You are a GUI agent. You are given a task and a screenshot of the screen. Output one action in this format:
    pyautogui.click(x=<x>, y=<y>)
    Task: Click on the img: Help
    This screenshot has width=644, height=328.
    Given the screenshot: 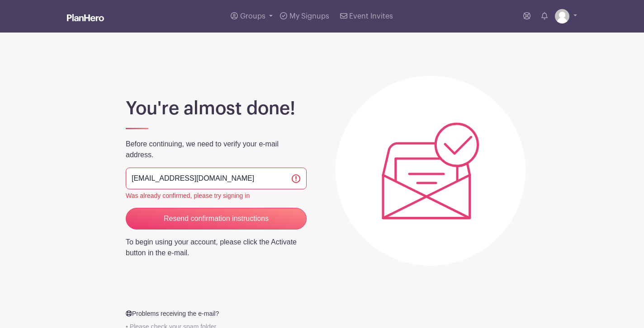 What is the action you would take?
    pyautogui.click(x=129, y=313)
    